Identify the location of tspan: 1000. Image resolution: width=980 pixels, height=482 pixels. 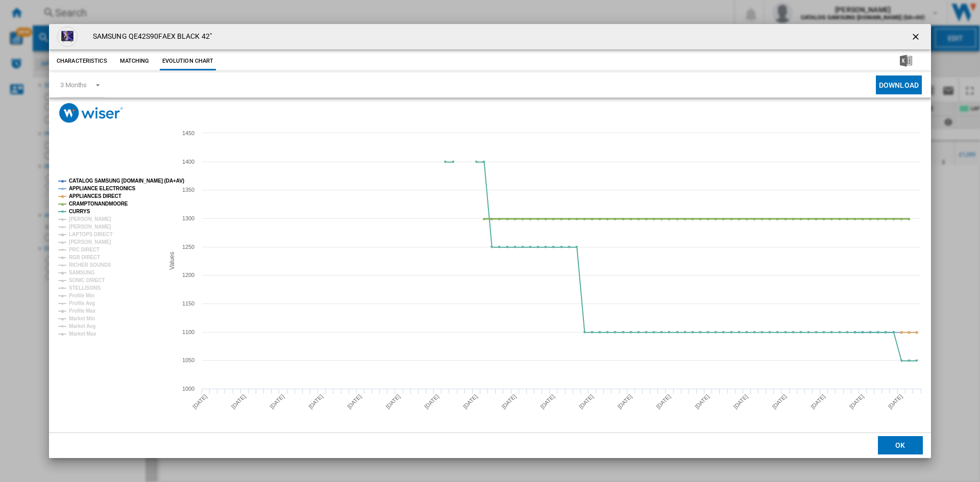
(188, 388).